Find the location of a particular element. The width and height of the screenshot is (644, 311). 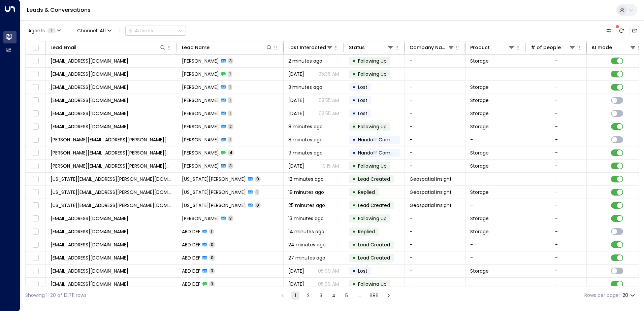

span: 25 minutes ago is located at coordinates (306, 205).